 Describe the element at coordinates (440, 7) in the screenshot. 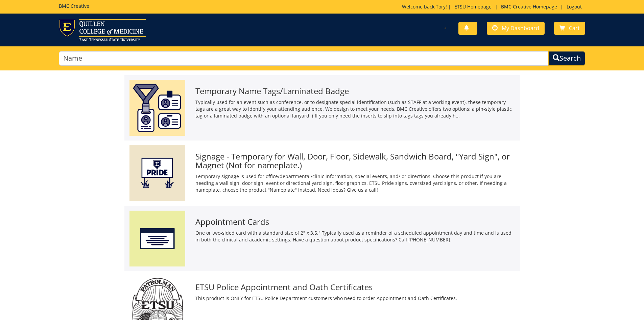

I see `a: Tory` at that location.